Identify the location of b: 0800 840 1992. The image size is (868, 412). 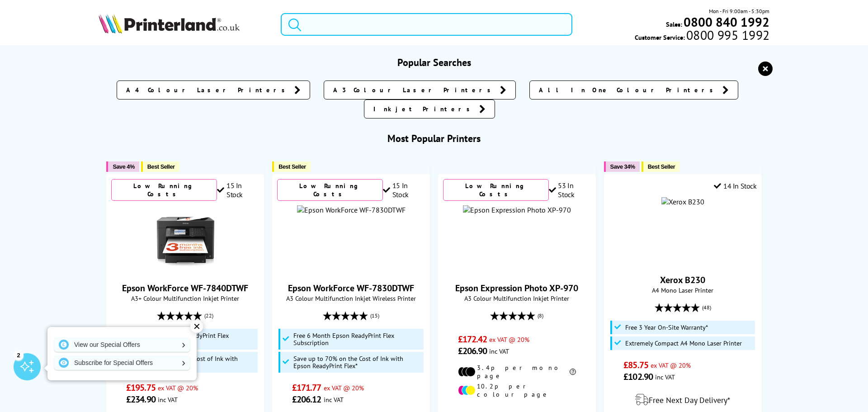
(726, 22).